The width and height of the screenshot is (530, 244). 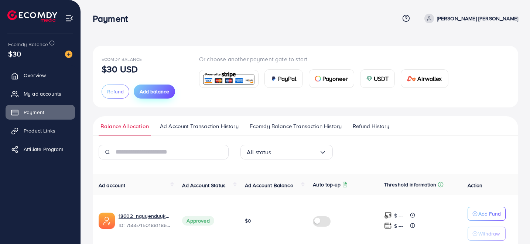 What do you see at coordinates (283, 79) in the screenshot?
I see `a: cardPayPal` at bounding box center [283, 79].